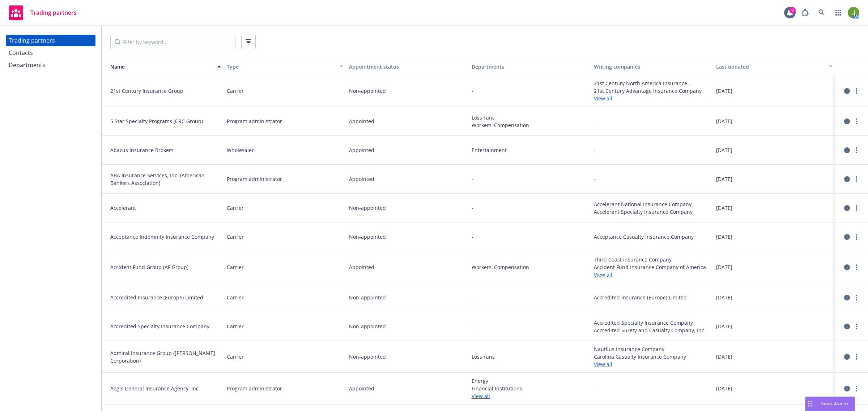  What do you see at coordinates (792, 10) in the screenshot?
I see `div: 3` at bounding box center [792, 10].